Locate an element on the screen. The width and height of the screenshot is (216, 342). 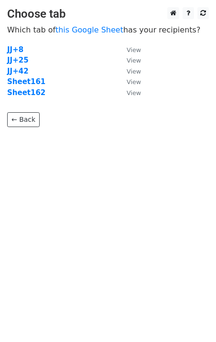
a: JJ+42 is located at coordinates (18, 71).